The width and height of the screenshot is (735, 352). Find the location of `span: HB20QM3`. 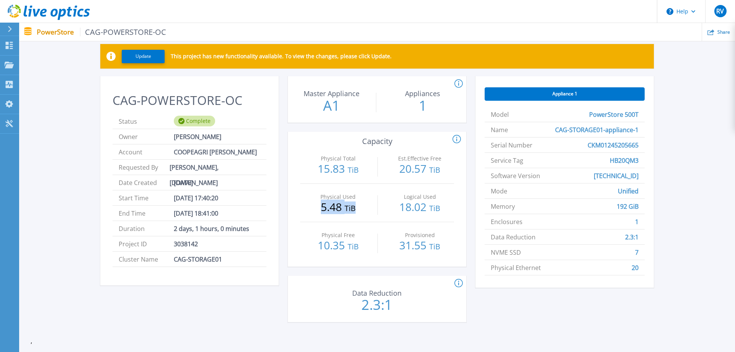

span: HB20QM3 is located at coordinates (624, 160).